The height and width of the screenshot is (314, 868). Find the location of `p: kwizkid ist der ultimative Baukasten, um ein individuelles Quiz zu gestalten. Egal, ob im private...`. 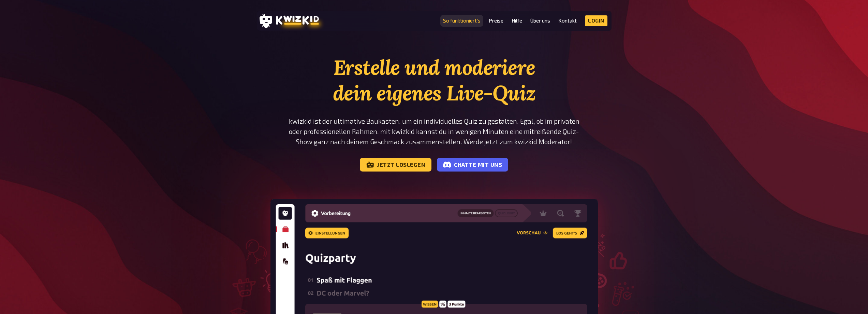

p: kwizkid ist der ultimative Baukasten, um ein individuelles Quiz zu gestalten. Egal, ob im private... is located at coordinates (434, 131).